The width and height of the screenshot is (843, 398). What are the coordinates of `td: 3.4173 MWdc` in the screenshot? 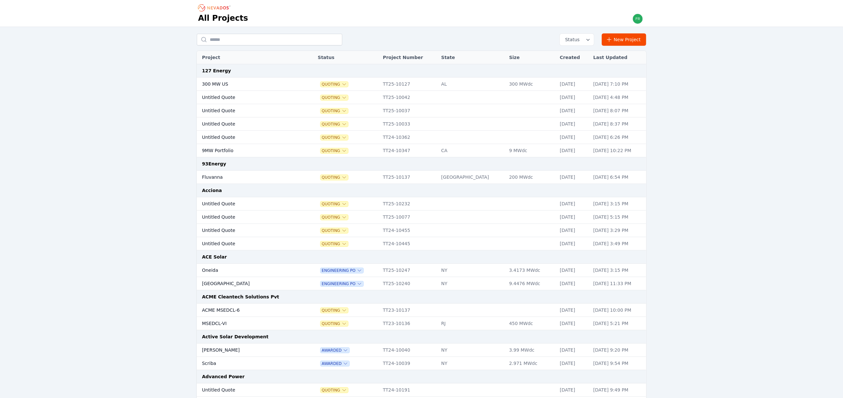 It's located at (531, 271).